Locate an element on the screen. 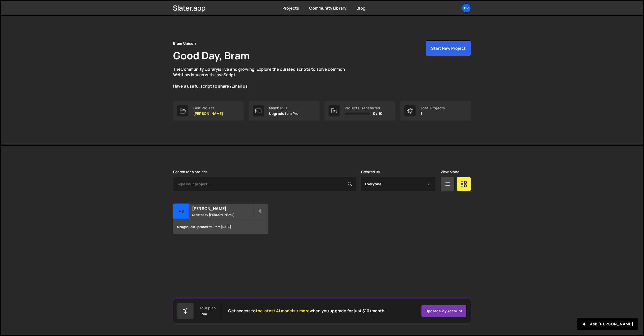 This screenshot has width=644, height=336. h2: Get access to when you upgrade for just $10/month! is located at coordinates (307, 311).